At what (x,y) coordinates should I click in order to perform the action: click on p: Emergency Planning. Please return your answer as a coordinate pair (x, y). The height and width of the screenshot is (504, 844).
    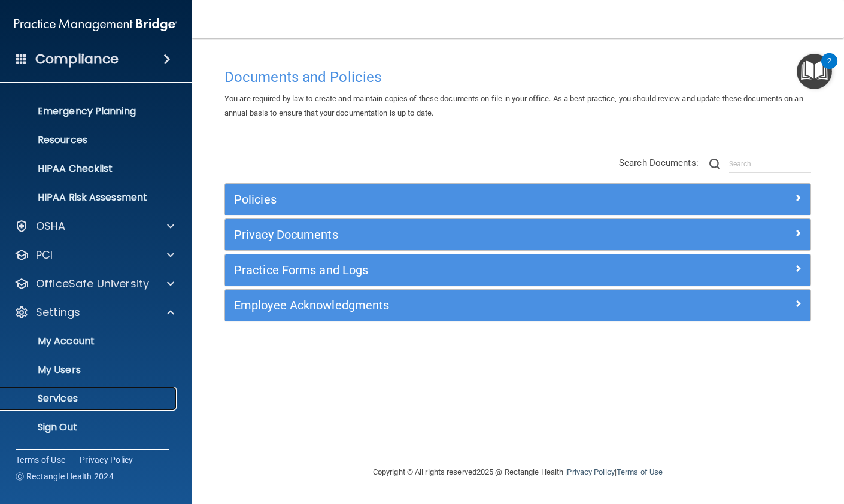
    Looking at the image, I should click on (89, 111).